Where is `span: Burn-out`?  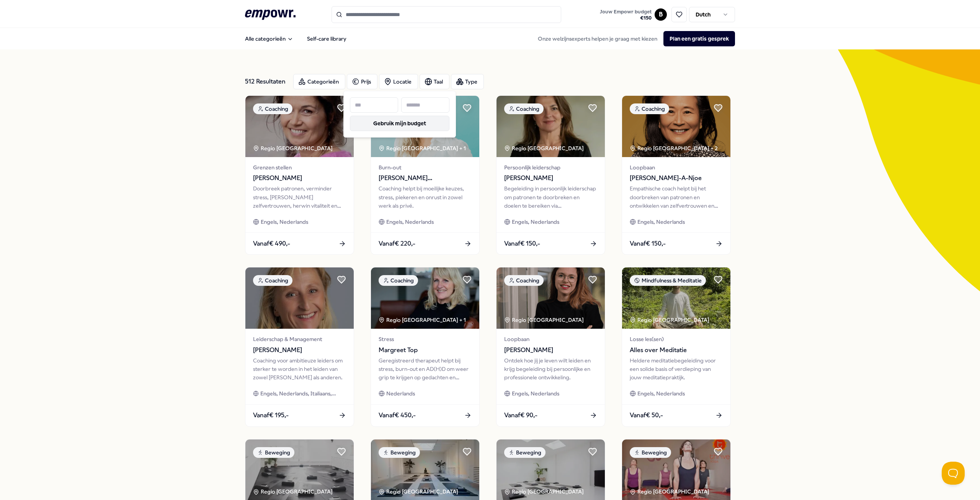
span: Burn-out is located at coordinates (425, 167).